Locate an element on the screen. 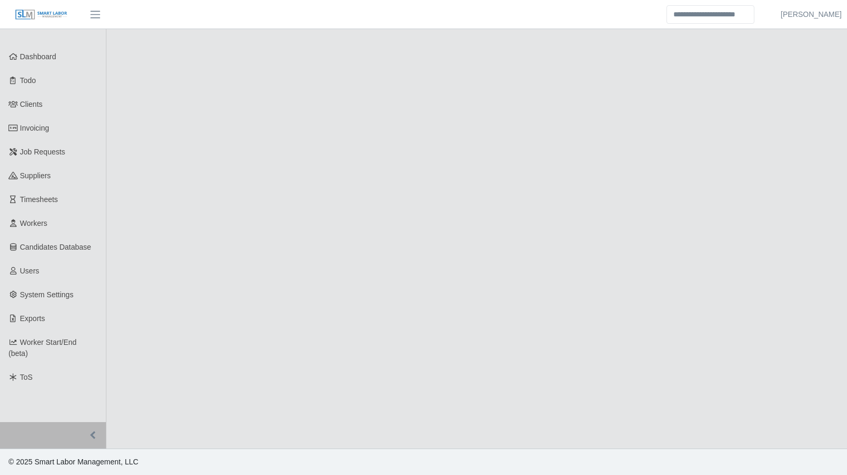  span: System Settings is located at coordinates (47, 295).